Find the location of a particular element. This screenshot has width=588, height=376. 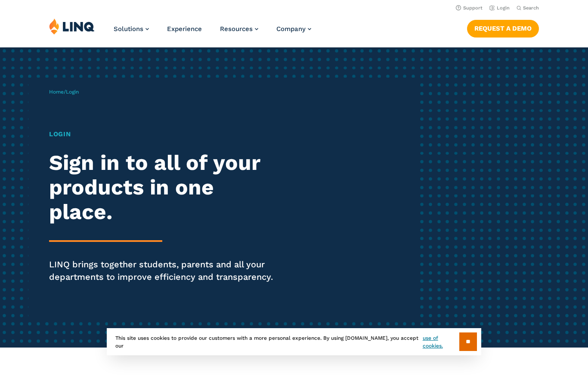

nav: Button Navigation is located at coordinates (503, 27).